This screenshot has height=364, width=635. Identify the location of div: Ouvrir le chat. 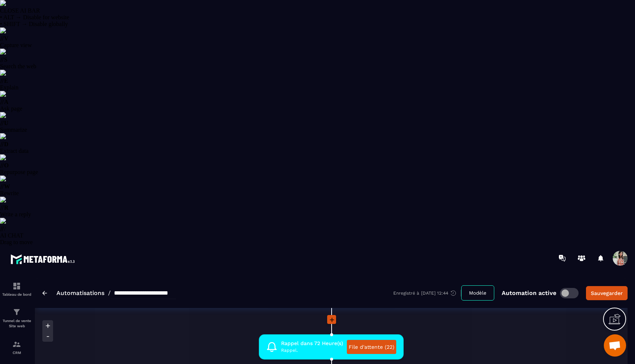
(615, 346).